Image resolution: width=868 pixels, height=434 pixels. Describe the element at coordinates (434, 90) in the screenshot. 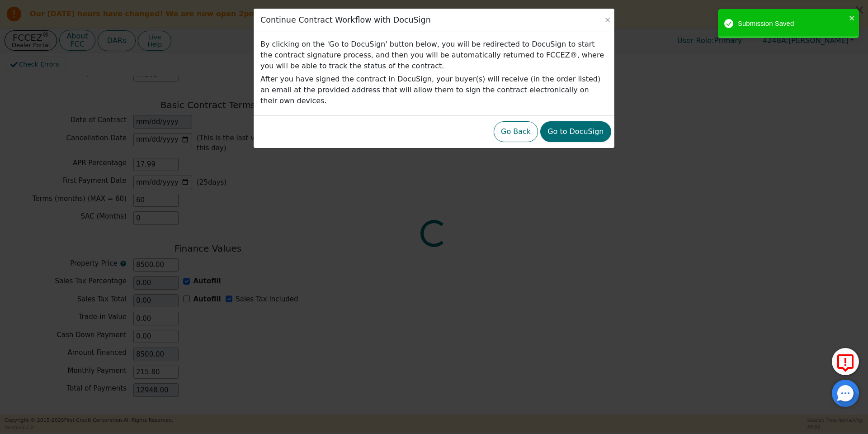

I see `p: After you have signed the contract in DocuSign, your buyer(s) will receive (in the order listed) ...` at that location.